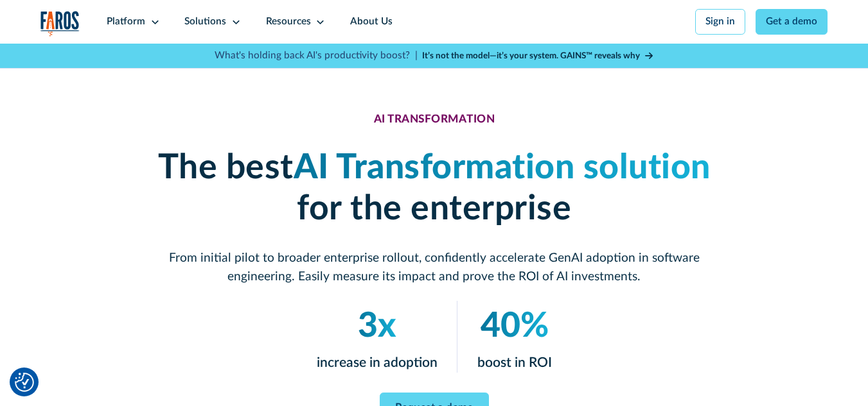 This screenshot has height=406, width=868. I want to click on a: Sign in, so click(720, 22).